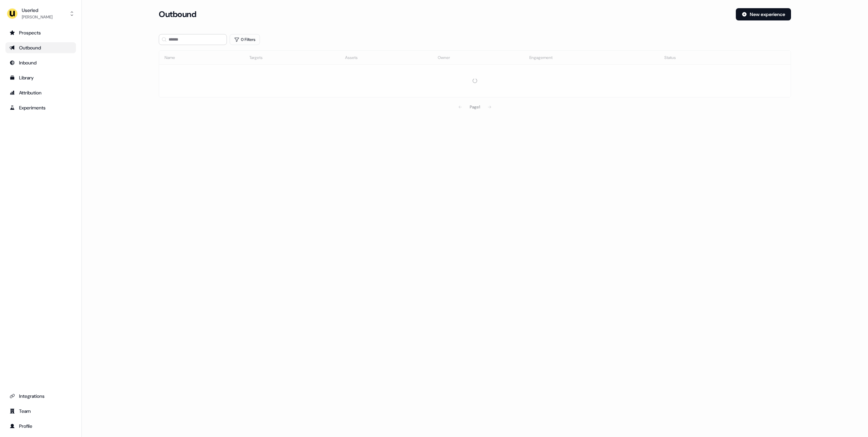 This screenshot has width=868, height=437. I want to click on div: Inbound, so click(40, 63).